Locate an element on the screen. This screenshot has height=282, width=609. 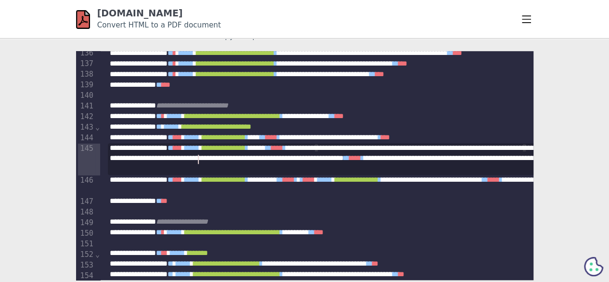
div: 145 is located at coordinates (86, 159).